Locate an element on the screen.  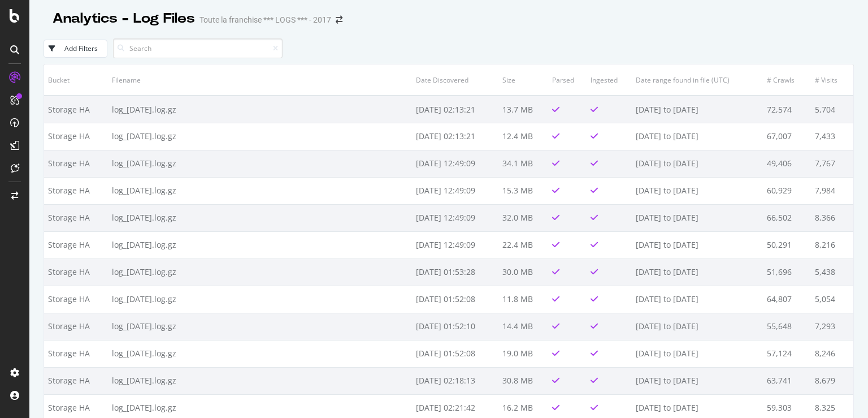
td: 11.8 MB is located at coordinates (523, 299).